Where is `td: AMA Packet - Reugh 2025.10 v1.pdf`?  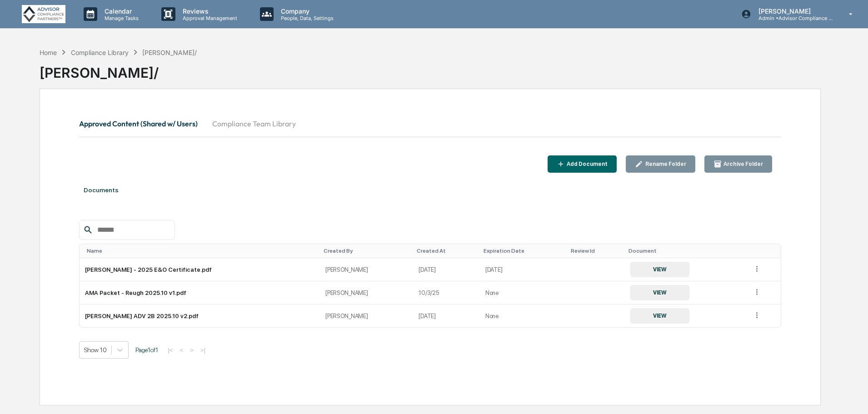 td: AMA Packet - Reugh 2025.10 v1.pdf is located at coordinates (199, 293).